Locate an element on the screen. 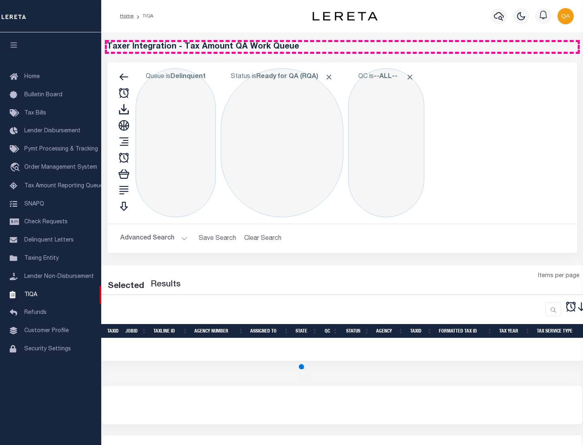 The image size is (583, 445). th: JobID is located at coordinates (136, 331).